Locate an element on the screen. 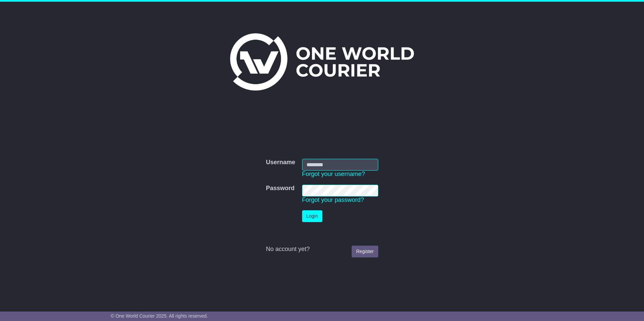 This screenshot has height=321, width=644. img: One World is located at coordinates (322, 62).